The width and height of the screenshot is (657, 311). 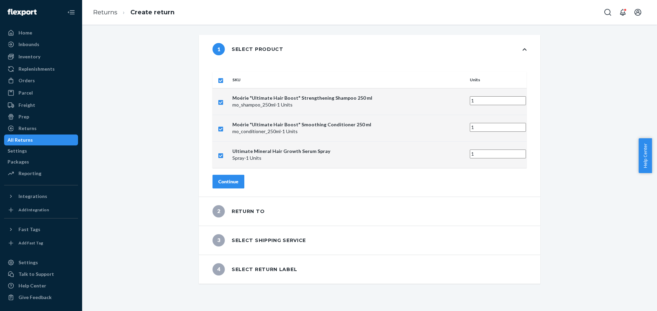 I want to click on div: Inventory, so click(x=29, y=57).